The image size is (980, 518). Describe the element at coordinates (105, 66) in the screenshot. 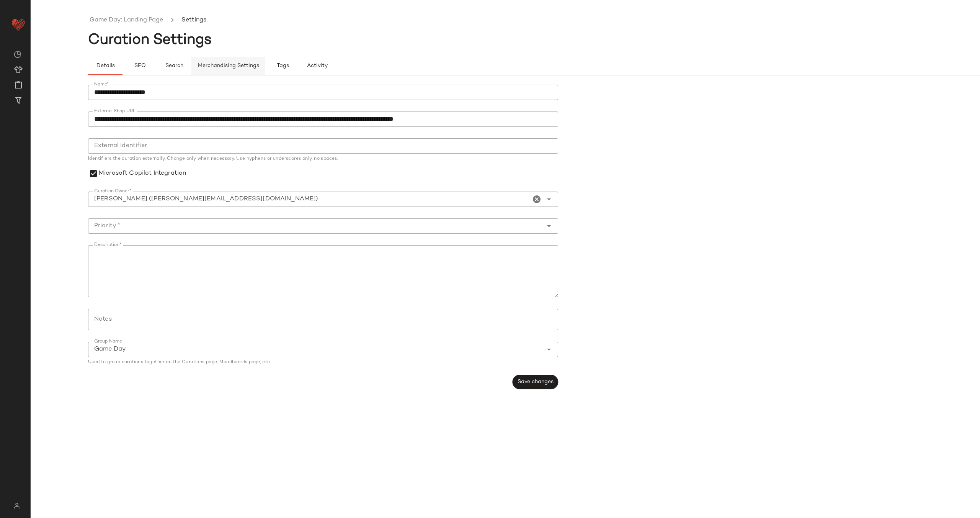

I see `span: Details` at that location.